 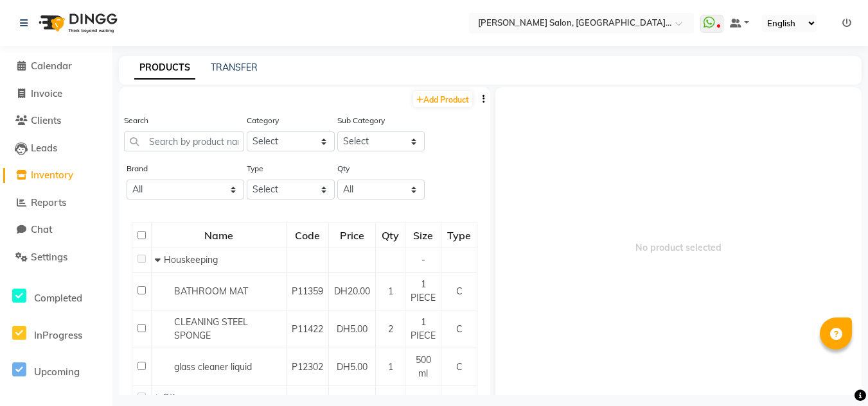 I want to click on a: Add Product, so click(x=442, y=99).